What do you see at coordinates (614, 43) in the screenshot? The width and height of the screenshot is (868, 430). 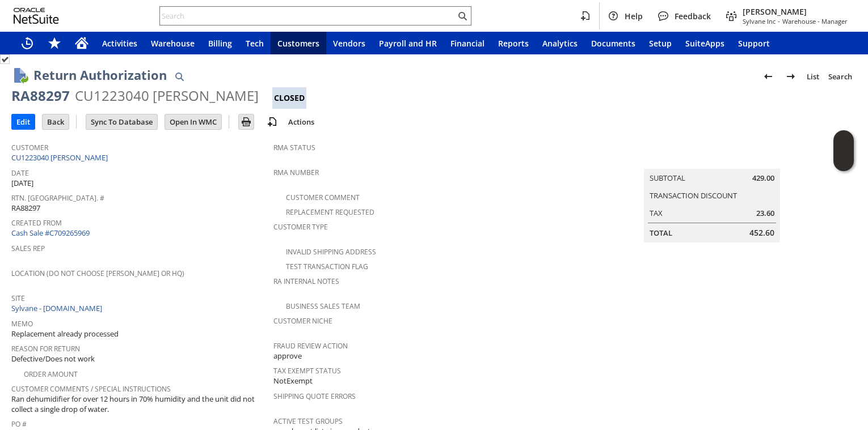 I see `a: Documents` at bounding box center [614, 43].